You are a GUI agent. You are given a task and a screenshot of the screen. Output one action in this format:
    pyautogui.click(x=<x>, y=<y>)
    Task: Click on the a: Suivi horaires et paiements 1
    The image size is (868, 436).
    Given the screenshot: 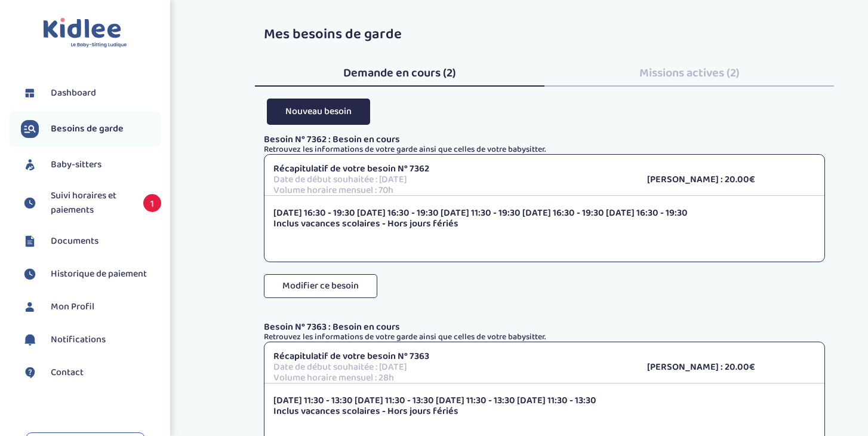 What is the action you would take?
    pyautogui.click(x=91, y=203)
    